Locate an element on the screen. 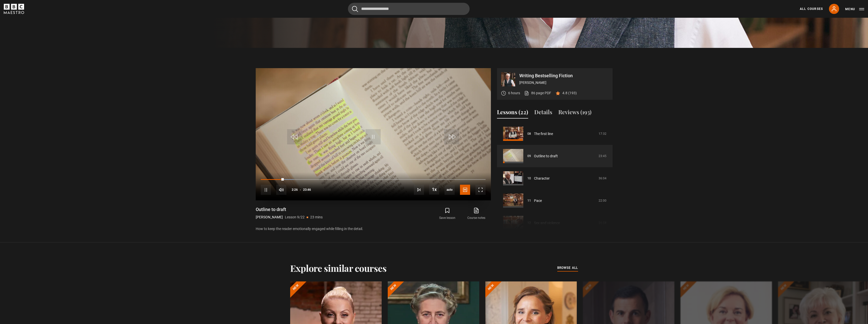  button: Reviews (193) is located at coordinates (575, 113).